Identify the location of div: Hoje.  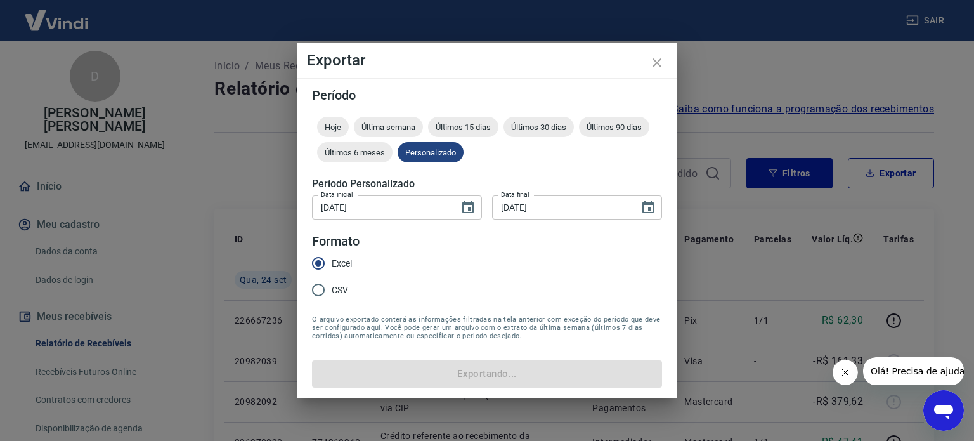
(333, 127).